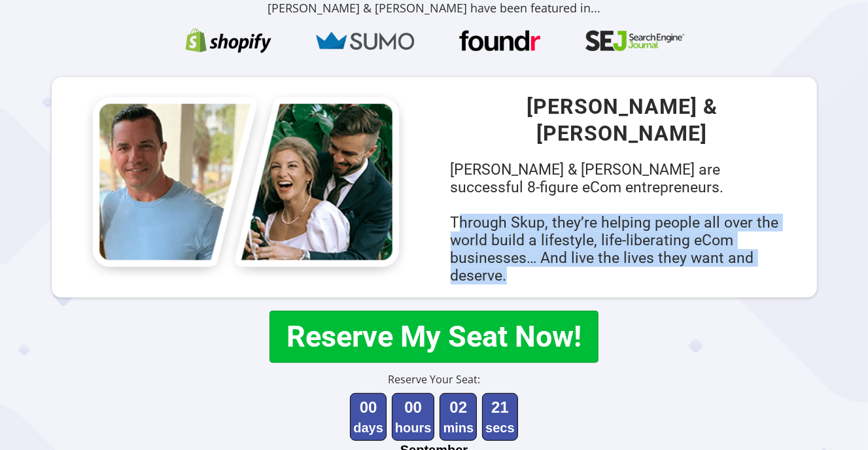 This screenshot has width=868, height=450. What do you see at coordinates (368, 428) in the screenshot?
I see `div: days` at bounding box center [368, 428].